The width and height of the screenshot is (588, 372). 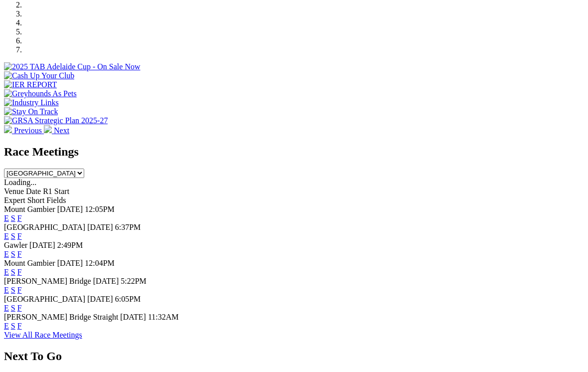 What do you see at coordinates (56, 191) in the screenshot?
I see `span: R1 Start` at bounding box center [56, 191].